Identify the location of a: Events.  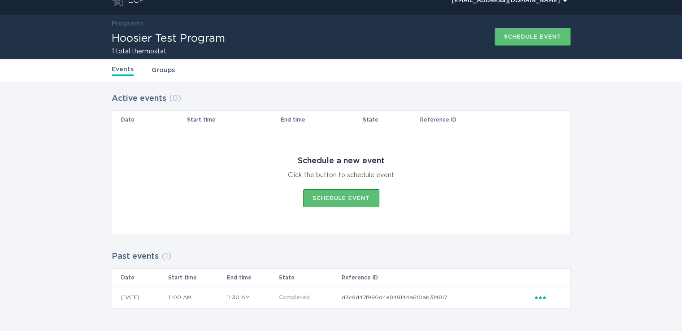
(122, 70).